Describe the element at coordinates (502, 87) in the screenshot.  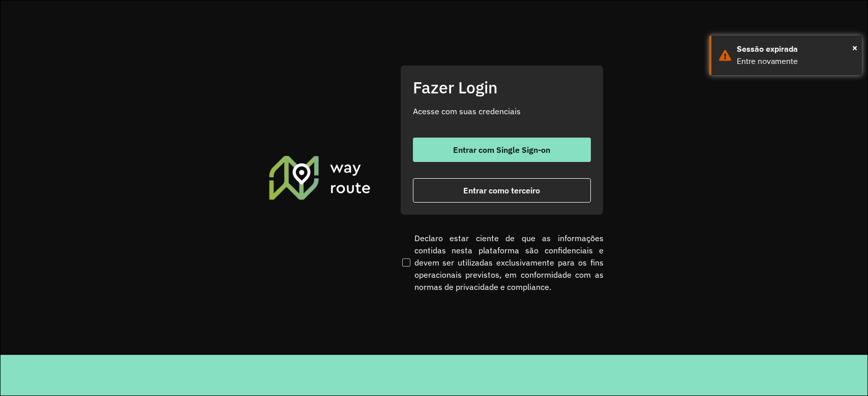
I see `h2: Fazer Login` at that location.